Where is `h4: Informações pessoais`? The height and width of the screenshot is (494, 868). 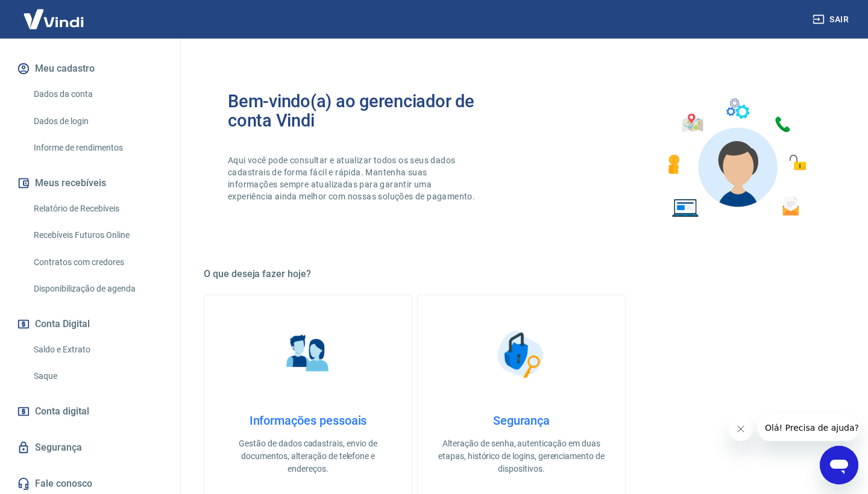
h4: Informações pessoais is located at coordinates (308, 420).